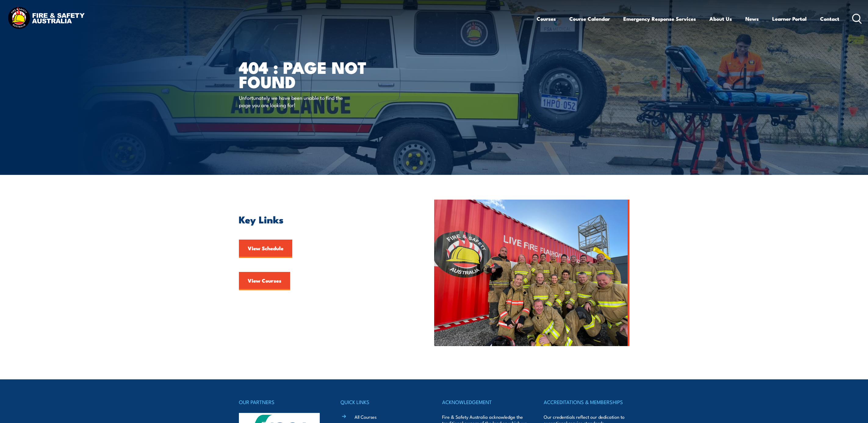 The height and width of the screenshot is (423, 868). What do you see at coordinates (294, 101) in the screenshot?
I see `p: Unfortunately we have been unable to find the page you are looking for!` at bounding box center [294, 101].